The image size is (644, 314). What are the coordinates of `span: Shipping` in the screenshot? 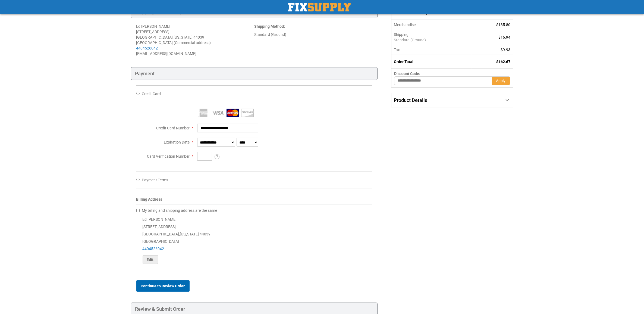 It's located at (401, 35).